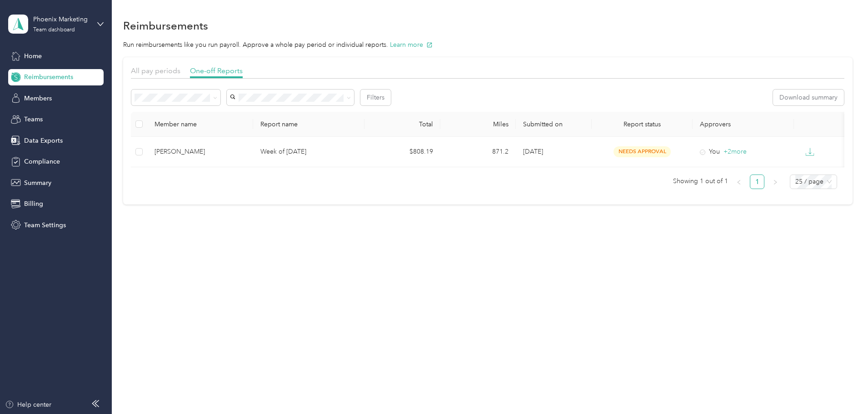  What do you see at coordinates (775, 182) in the screenshot?
I see `li: Next Page` at bounding box center [775, 182].